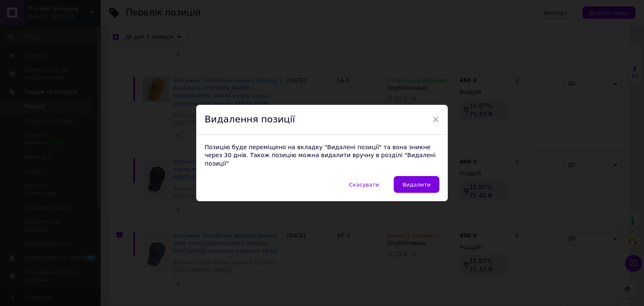 This screenshot has height=306, width=644. Describe the element at coordinates (416, 184) in the screenshot. I see `span: Видалити` at that location.